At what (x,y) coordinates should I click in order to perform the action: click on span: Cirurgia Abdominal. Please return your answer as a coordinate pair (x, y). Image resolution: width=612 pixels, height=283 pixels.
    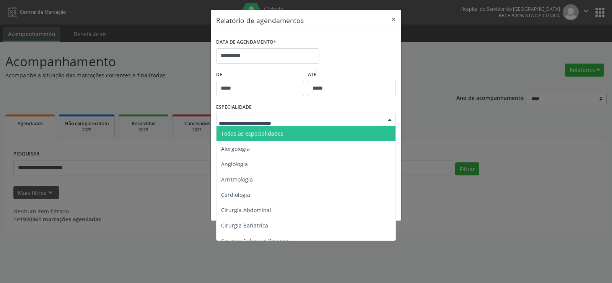
    Looking at the image, I should click on (246, 210).